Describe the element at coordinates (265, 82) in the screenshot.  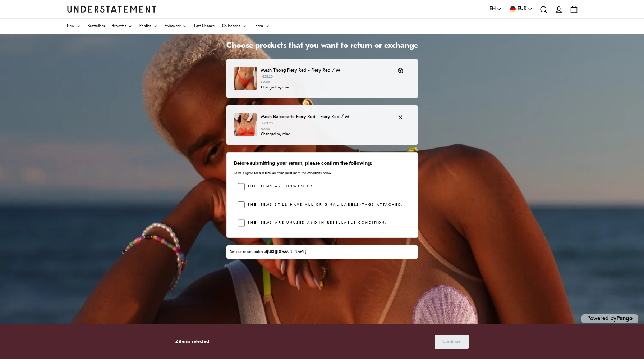
I see `strike: €29.00` at that location.